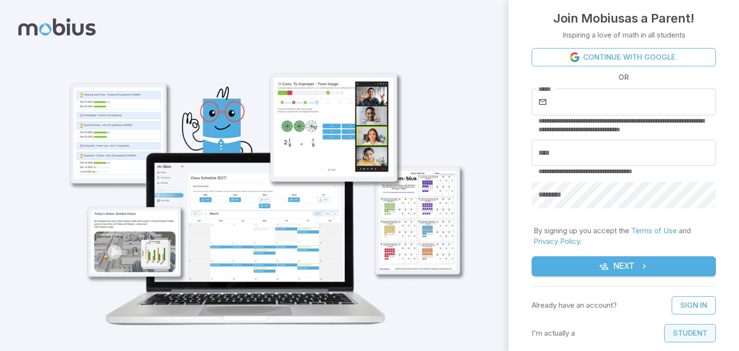 The height and width of the screenshot is (351, 739). I want to click on p: By signing up you accept the and ., so click(624, 236).